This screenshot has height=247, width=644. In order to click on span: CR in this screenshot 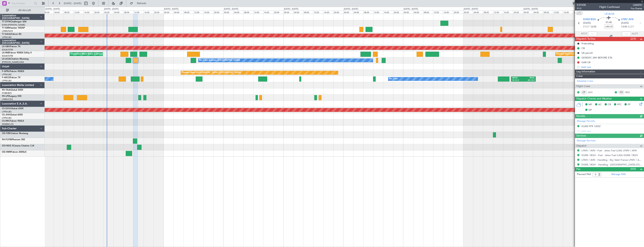, I will do `click(610, 105)`.